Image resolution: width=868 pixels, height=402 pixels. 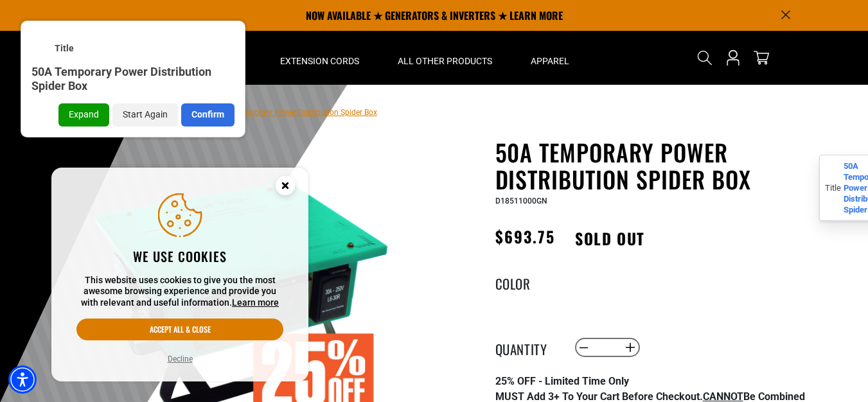 I want to click on a: cart, so click(x=761, y=58).